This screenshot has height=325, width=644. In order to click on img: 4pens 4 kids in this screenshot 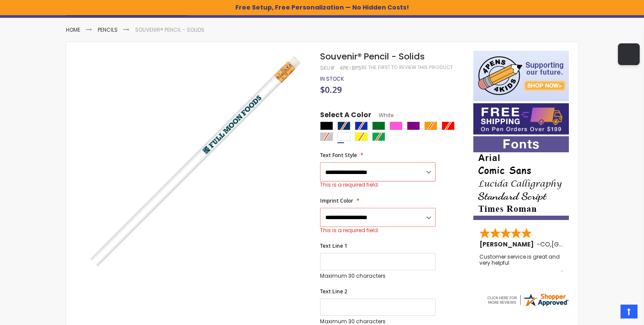, I will do `click(521, 76)`.